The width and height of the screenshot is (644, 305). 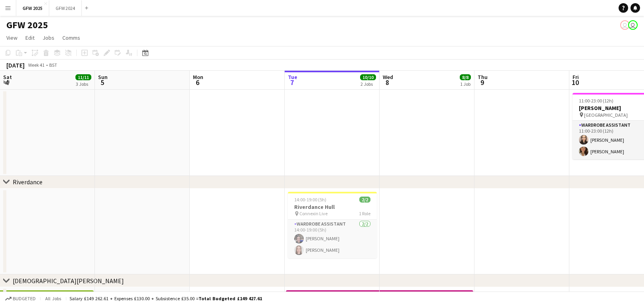 What do you see at coordinates (596, 101) in the screenshot?
I see `span: 11:00-23:00 (12h)` at bounding box center [596, 101].